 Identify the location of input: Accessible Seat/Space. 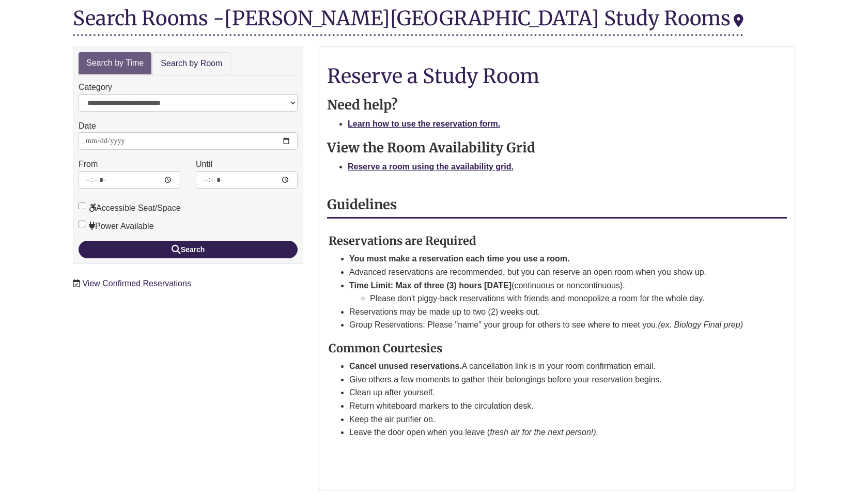
(81, 205).